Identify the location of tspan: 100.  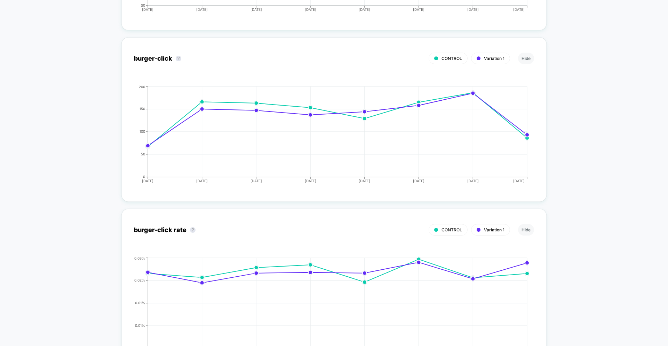
(142, 131).